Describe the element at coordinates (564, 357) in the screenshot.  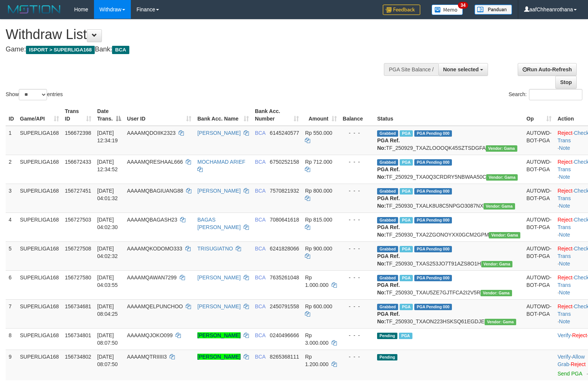
I see `a: Verify` at that location.